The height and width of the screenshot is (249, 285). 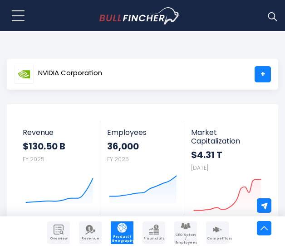 What do you see at coordinates (58, 163) in the screenshot?
I see `a: Revenue $130.50 B FY 2025` at bounding box center [58, 163].